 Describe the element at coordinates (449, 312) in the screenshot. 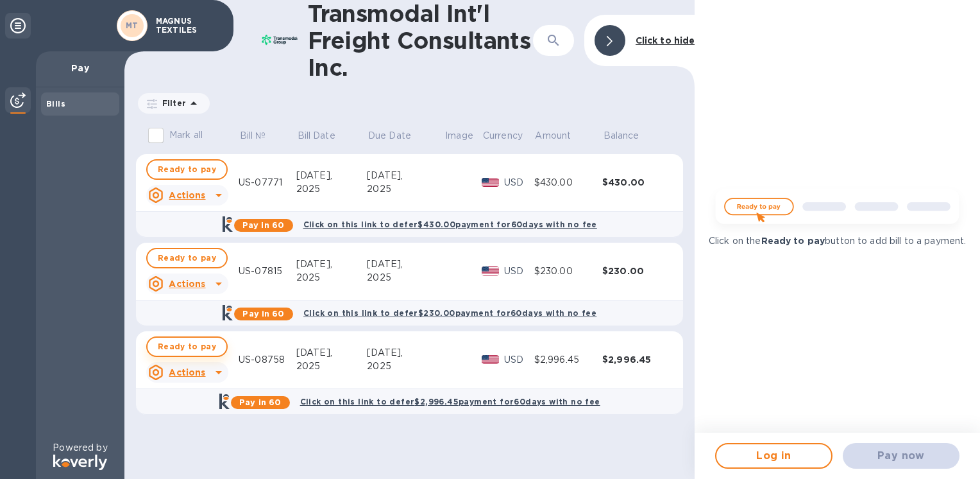

I see `b: Click on this link to defer $230.00 payment for 60 days with no fee` at that location.